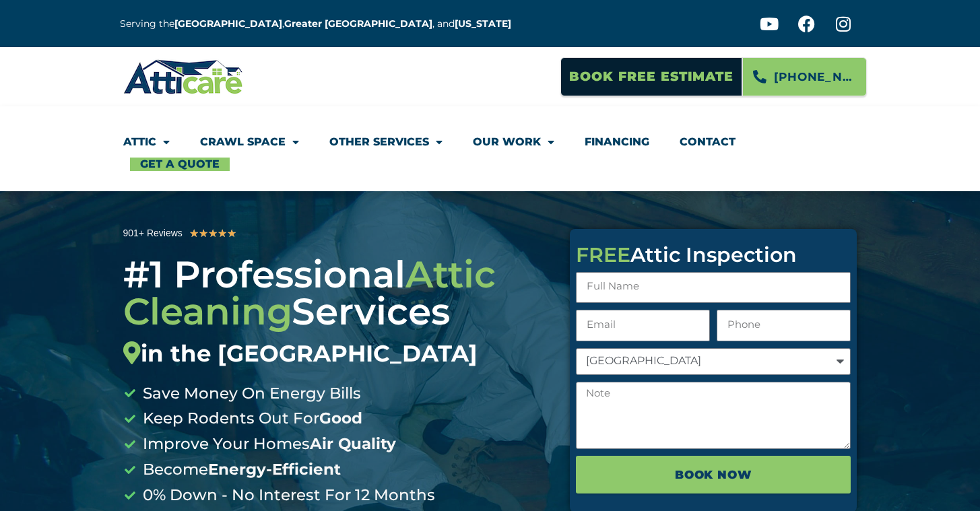  I want to click on span: Keep Rodents Out For, so click(251, 419).